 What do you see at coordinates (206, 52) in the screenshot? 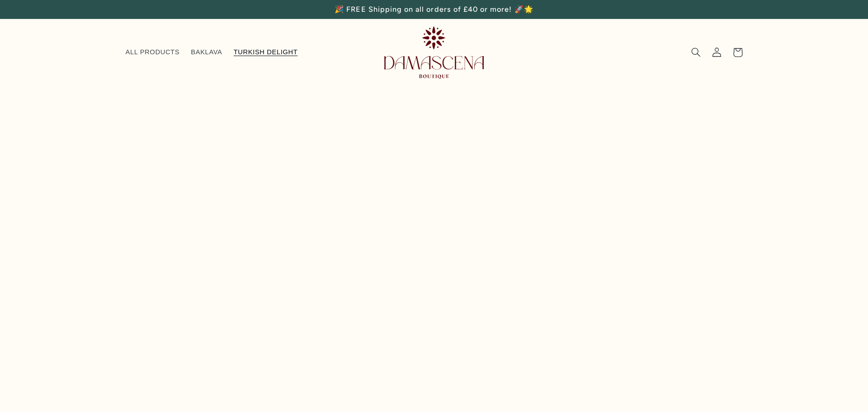
I see `span: BAKLAVA` at bounding box center [206, 52].